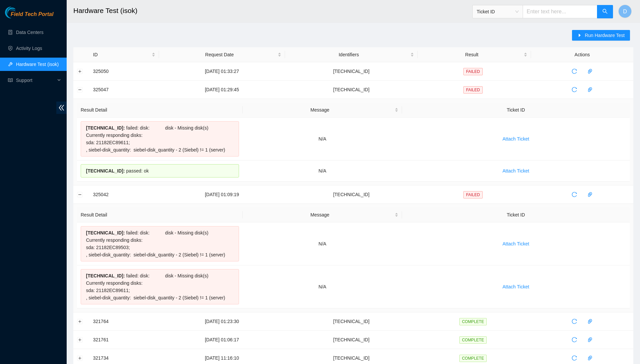  I want to click on span: caret-right, so click(580, 35).